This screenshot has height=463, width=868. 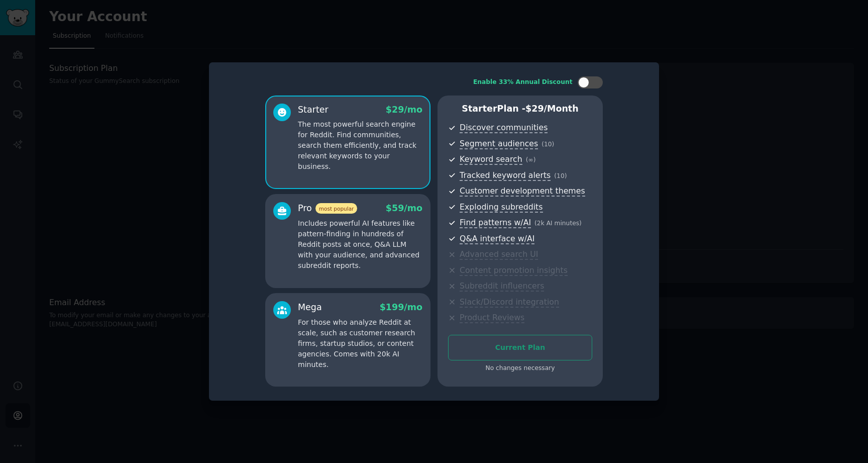 I want to click on span: $ 199 /mo, so click(x=401, y=307).